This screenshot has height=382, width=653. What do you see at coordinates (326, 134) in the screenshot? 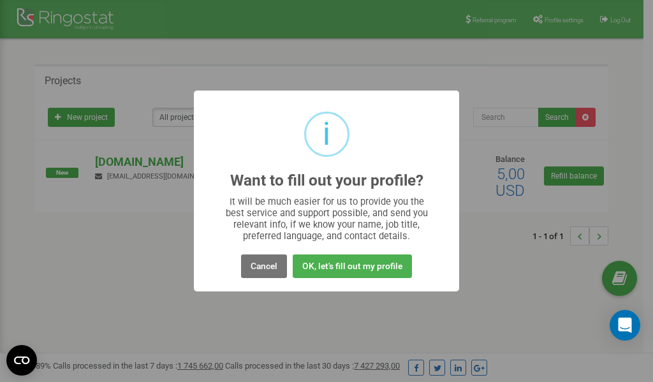
I see `div: i` at bounding box center [326, 134].